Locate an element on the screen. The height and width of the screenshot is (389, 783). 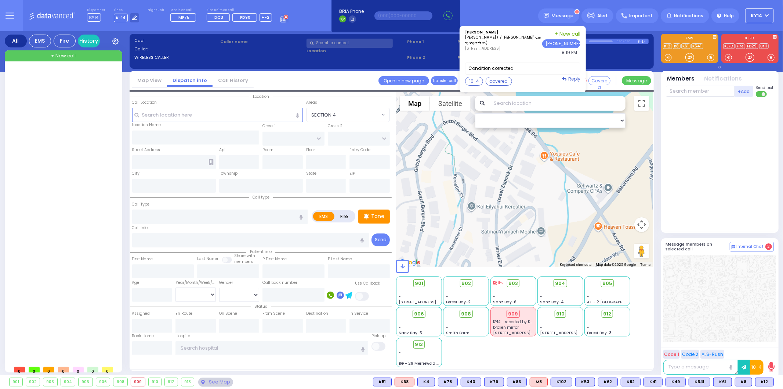
label: Call Location is located at coordinates (145, 102).